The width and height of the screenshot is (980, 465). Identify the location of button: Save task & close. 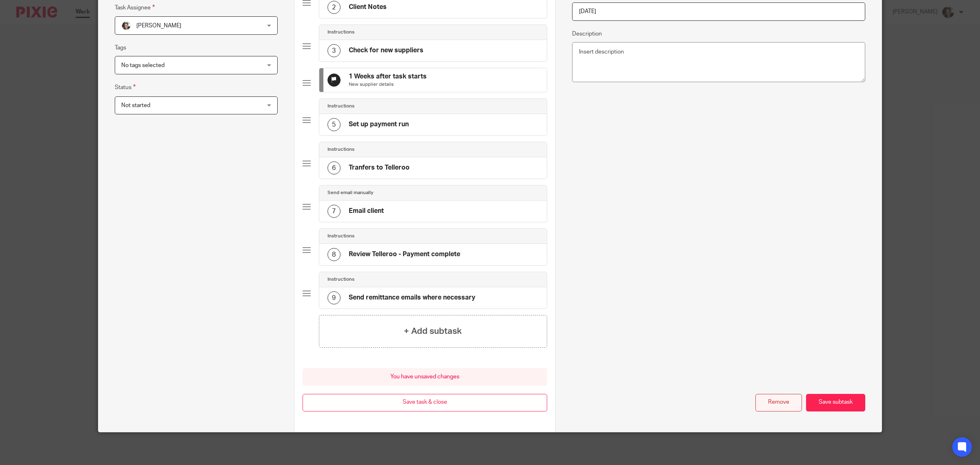
(425, 402).